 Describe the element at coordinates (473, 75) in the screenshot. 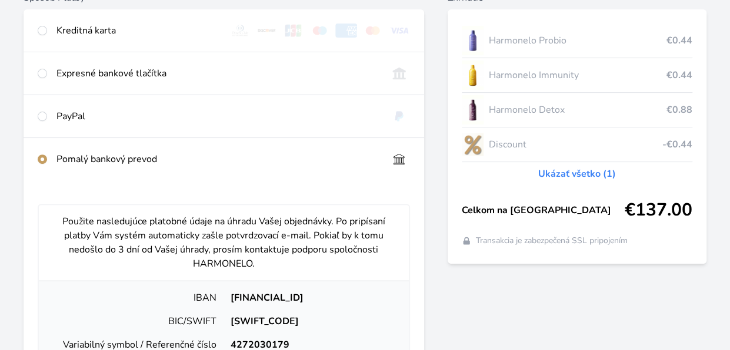

I see `img: IMMUNITY_se_stinem_x-lo.jpg` at that location.